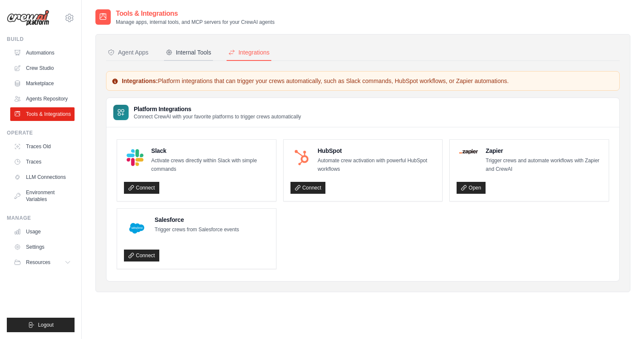 This screenshot has height=339, width=644. I want to click on p: Connect CrewAI with your favorite platforms to trigger crews automatically, so click(217, 116).